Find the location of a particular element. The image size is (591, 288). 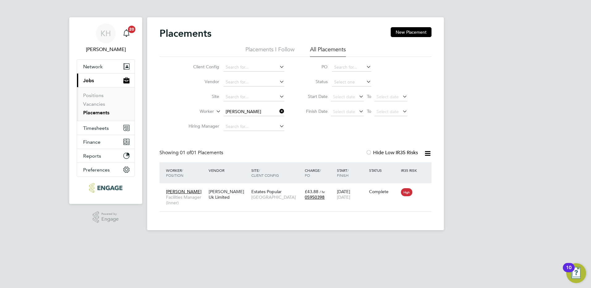

span: 01 Placements is located at coordinates (201, 153).